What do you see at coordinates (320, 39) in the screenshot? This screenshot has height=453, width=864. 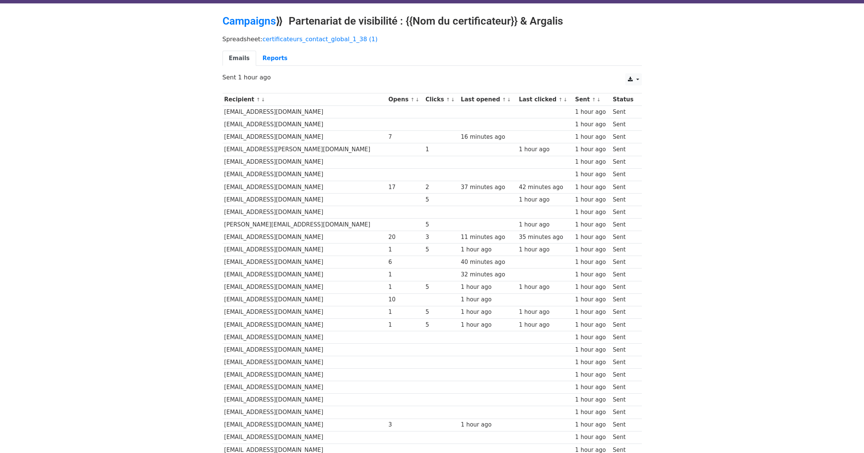 I see `a: certificateurs_contact_global_1_38 (1)` at bounding box center [320, 39].